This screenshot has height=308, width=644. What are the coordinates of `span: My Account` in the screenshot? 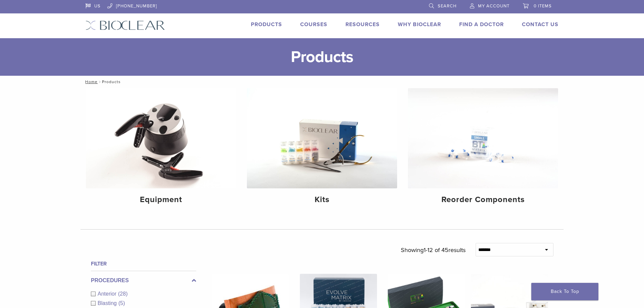 It's located at (493, 6).